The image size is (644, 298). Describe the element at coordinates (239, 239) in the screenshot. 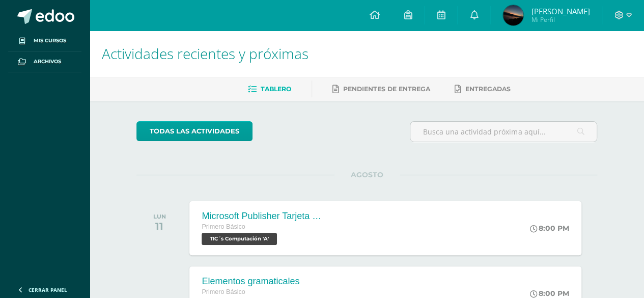

I see `span: TIC´s Computación 'A'` at that location.